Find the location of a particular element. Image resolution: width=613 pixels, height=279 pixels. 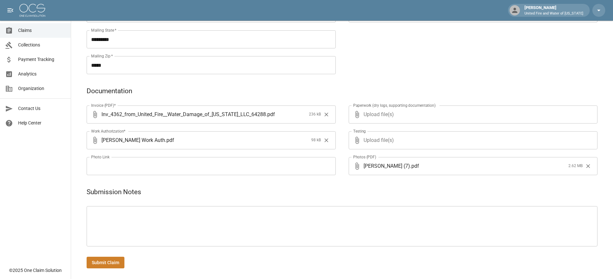

span: Analytics is located at coordinates (42, 74).